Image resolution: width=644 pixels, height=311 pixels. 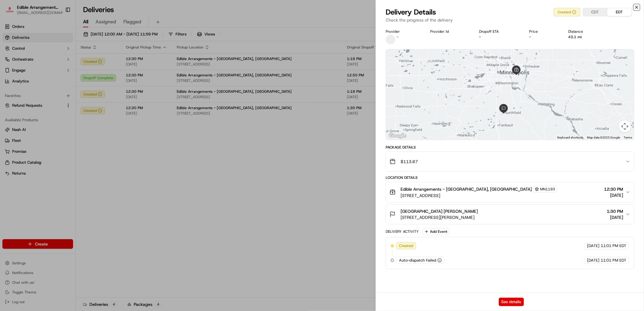 What do you see at coordinates (58, 105) in the screenshot?
I see `a: Powered byPylon` at bounding box center [58, 105].